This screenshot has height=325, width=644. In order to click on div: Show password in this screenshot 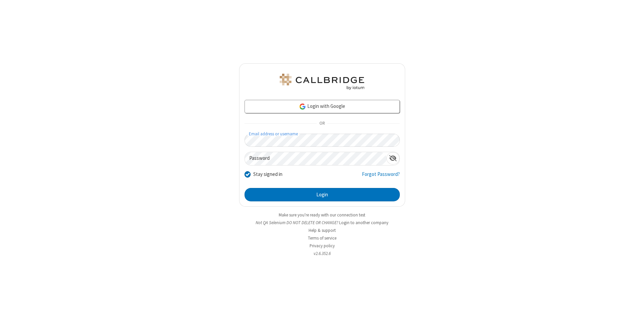, I will do `click(392, 158)`.